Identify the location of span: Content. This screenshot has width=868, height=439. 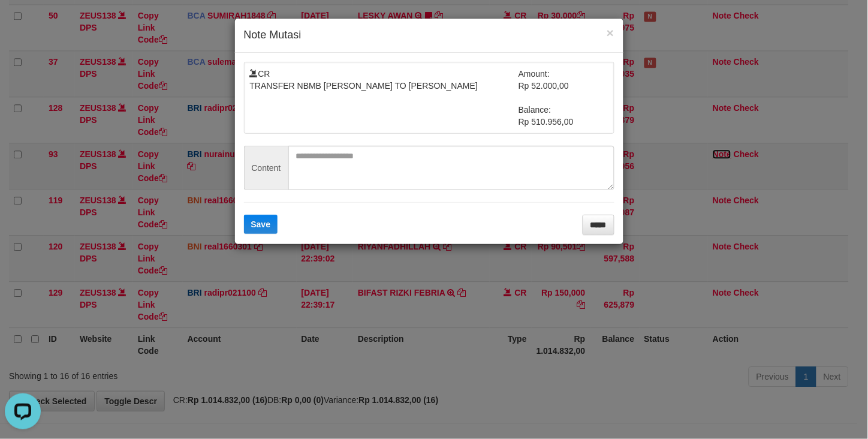
(266, 168).